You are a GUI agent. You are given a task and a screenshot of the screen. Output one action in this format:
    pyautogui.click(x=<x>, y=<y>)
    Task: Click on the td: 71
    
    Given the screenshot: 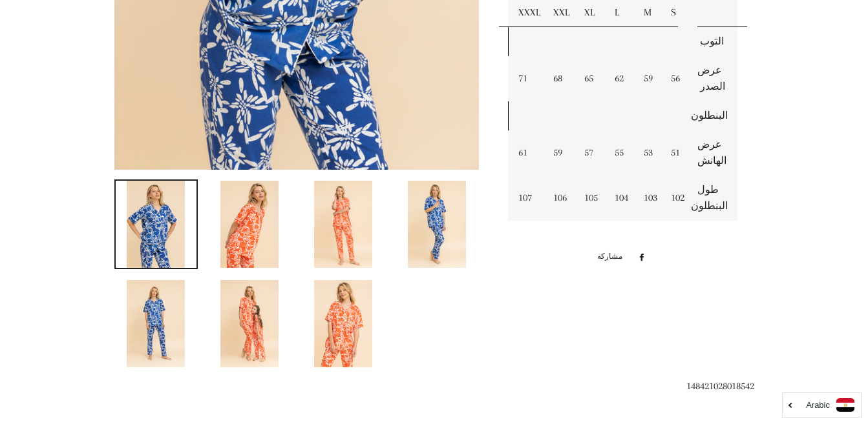 What is the action you would take?
    pyautogui.click(x=526, y=79)
    